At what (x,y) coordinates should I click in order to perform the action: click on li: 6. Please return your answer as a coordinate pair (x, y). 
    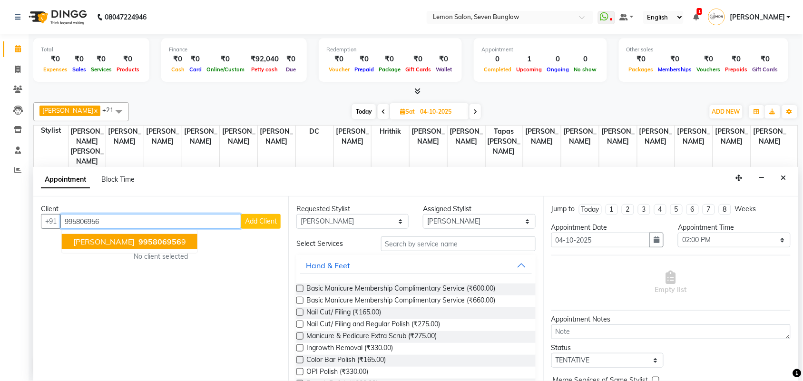
    Looking at the image, I should click on (692, 209).